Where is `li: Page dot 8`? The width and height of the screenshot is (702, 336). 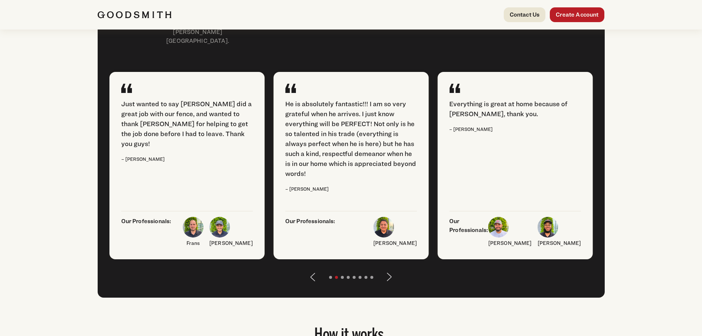 li: Page dot 8 is located at coordinates (372, 277).